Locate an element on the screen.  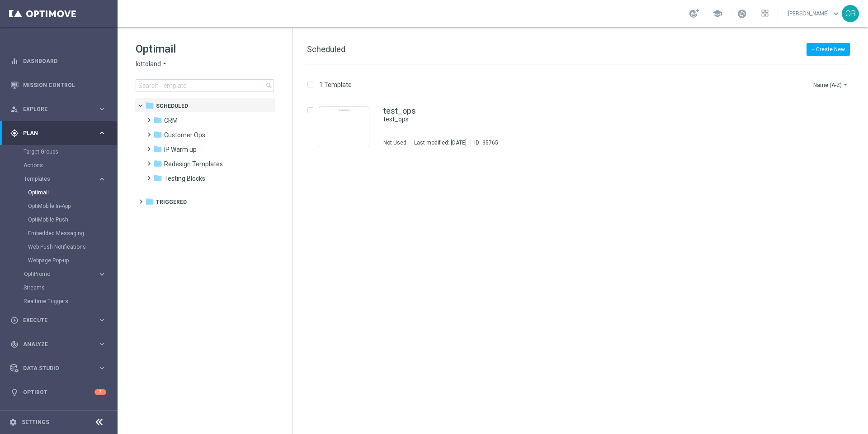
span: Customer Ops is located at coordinates (185, 135).